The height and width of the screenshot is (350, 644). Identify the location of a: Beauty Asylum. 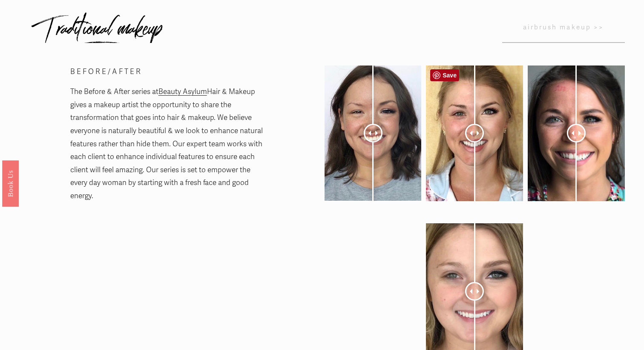
(182, 91).